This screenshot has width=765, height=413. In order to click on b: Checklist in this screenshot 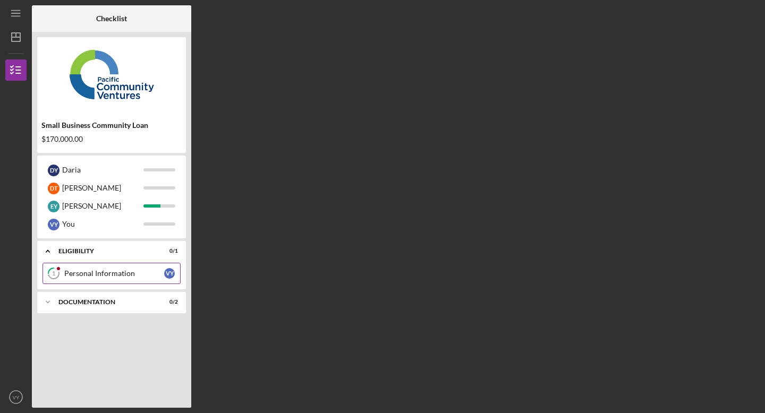, I will do `click(112, 19)`.